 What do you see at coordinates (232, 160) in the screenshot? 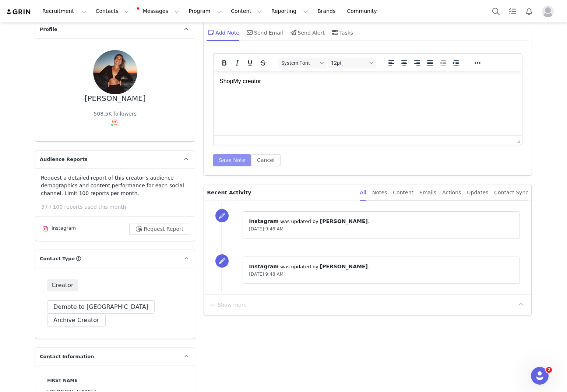
I see `button: Save Note` at bounding box center [232, 160].